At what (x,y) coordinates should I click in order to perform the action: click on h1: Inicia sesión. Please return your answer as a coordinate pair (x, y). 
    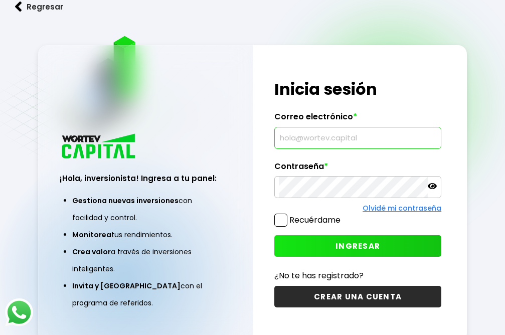
    Looking at the image, I should click on (357, 89).